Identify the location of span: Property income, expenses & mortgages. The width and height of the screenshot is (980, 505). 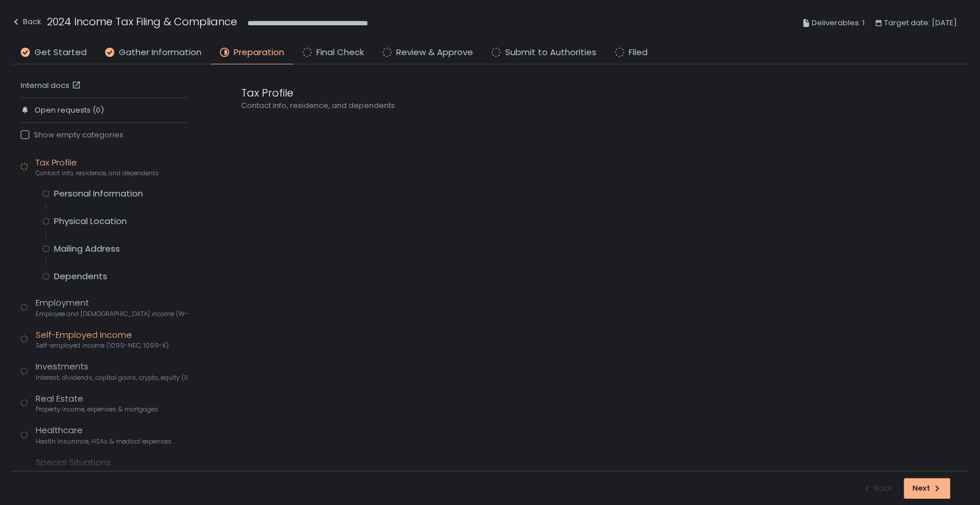
(97, 409).